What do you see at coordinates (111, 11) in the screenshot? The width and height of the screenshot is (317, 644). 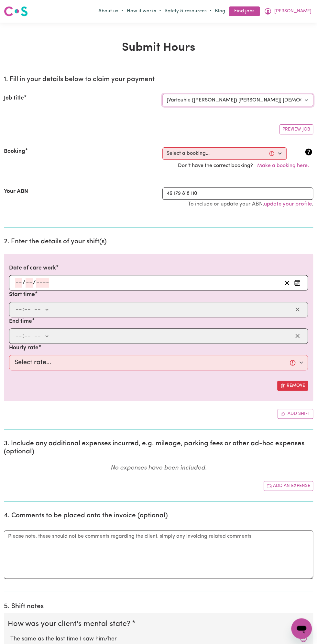 I see `button: About us` at bounding box center [111, 11].